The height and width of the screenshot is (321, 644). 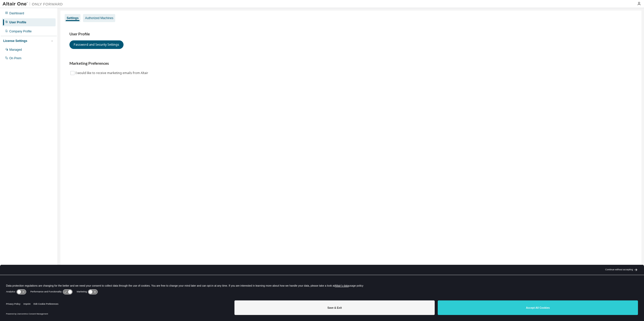 What do you see at coordinates (351, 63) in the screenshot?
I see `h3: Marketing Preferences` at bounding box center [351, 63].